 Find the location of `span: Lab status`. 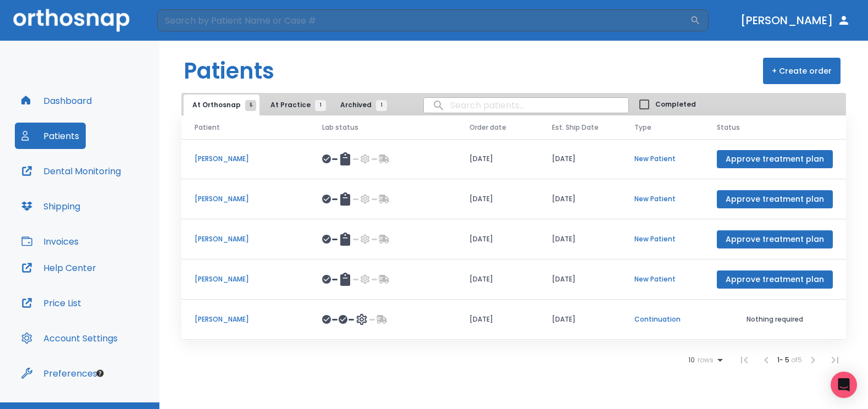

span: Lab status is located at coordinates (340, 128).